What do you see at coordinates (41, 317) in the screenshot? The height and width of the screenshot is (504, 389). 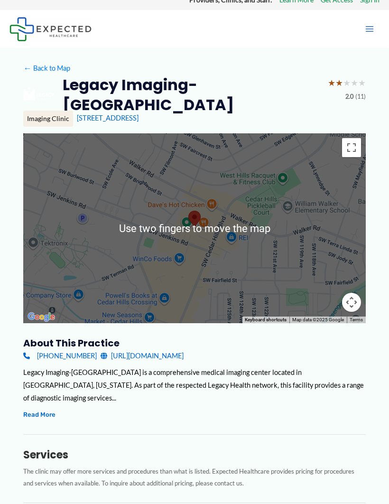 I see `a: Open this area in Google Maps (opens a new window)` at bounding box center [41, 317].